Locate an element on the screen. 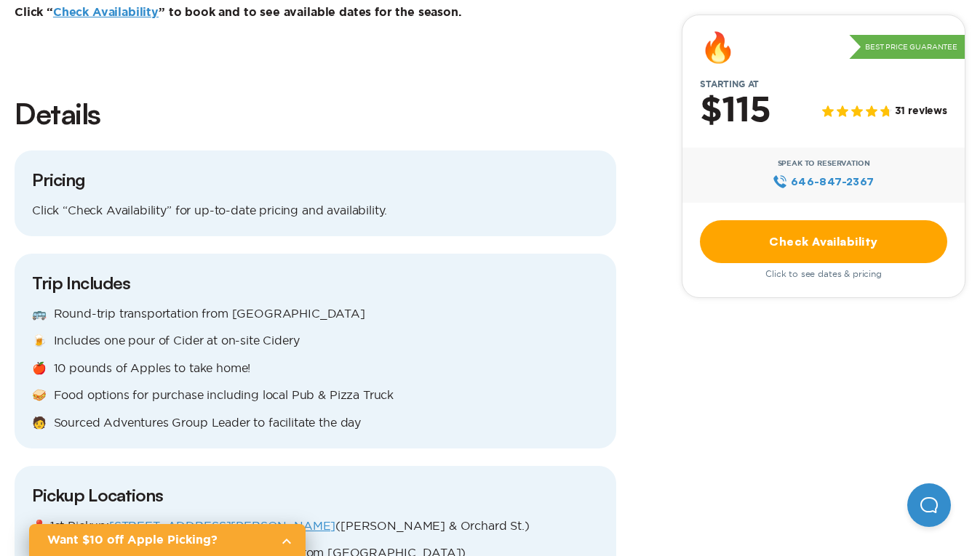  span: 31 reviews is located at coordinates (921, 112).